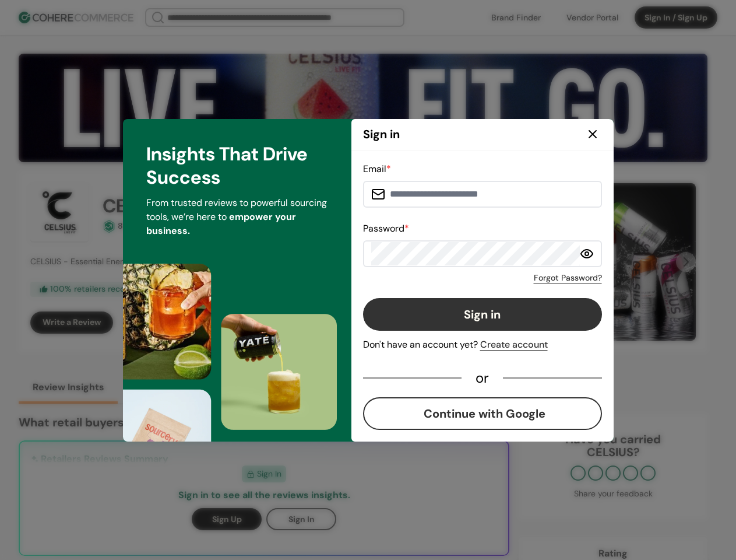 The height and width of the screenshot is (560, 736). What do you see at coordinates (237, 217) in the screenshot?
I see `p: From trusted reviews to powerful sourcing tools, we’re here to` at bounding box center [237, 217].